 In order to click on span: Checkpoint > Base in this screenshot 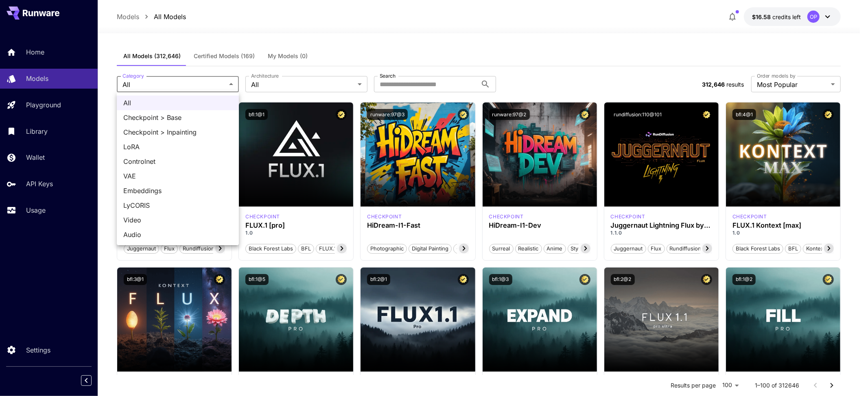, I will do `click(178, 117)`.